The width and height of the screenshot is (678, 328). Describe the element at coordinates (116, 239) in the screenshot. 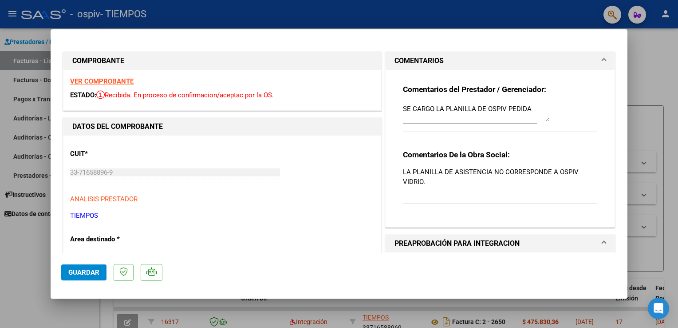

I see `p: Area destinado *` at that location.